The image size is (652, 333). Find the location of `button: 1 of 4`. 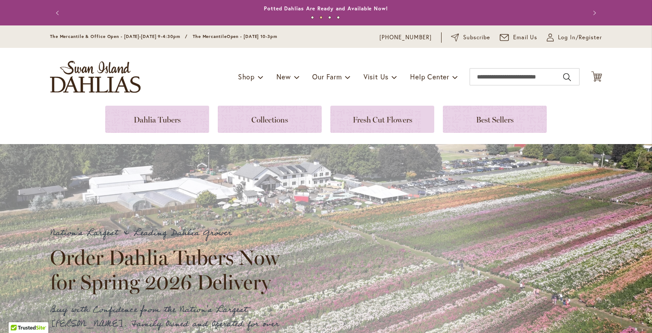

button: 1 of 4 is located at coordinates (312, 17).